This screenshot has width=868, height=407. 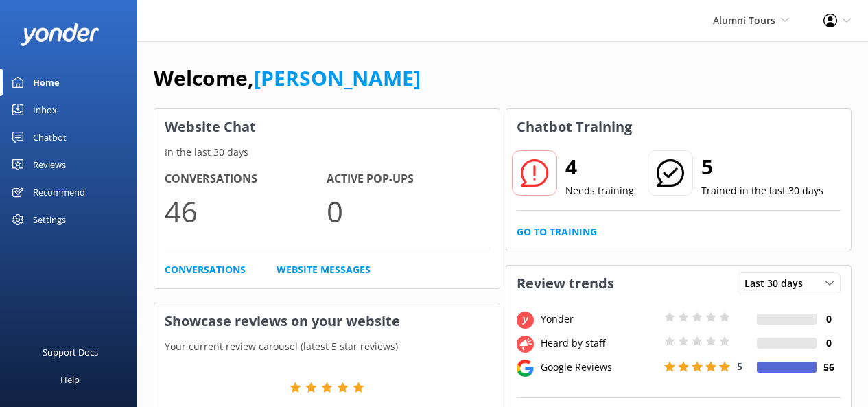 I want to click on h2: 5, so click(x=762, y=167).